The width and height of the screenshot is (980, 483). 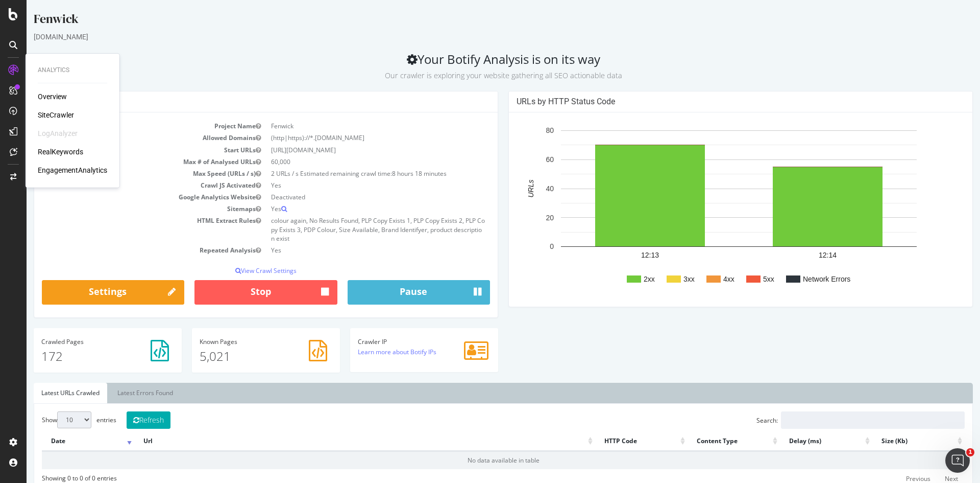 I want to click on text: URLs, so click(x=504, y=189).